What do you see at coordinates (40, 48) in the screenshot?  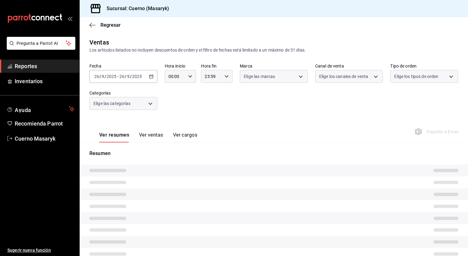 I see `a: Pregunta a Parrot AI` at bounding box center [40, 48].